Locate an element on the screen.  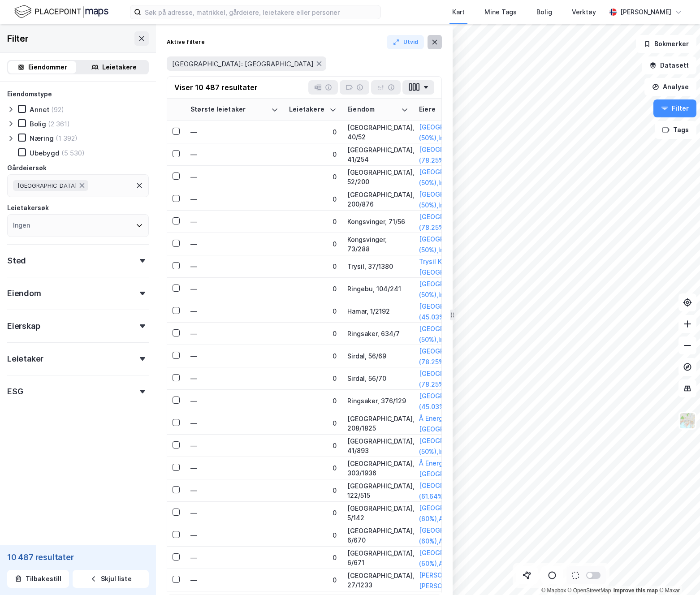
div: Sirdal, 56/70 is located at coordinates (378, 378).